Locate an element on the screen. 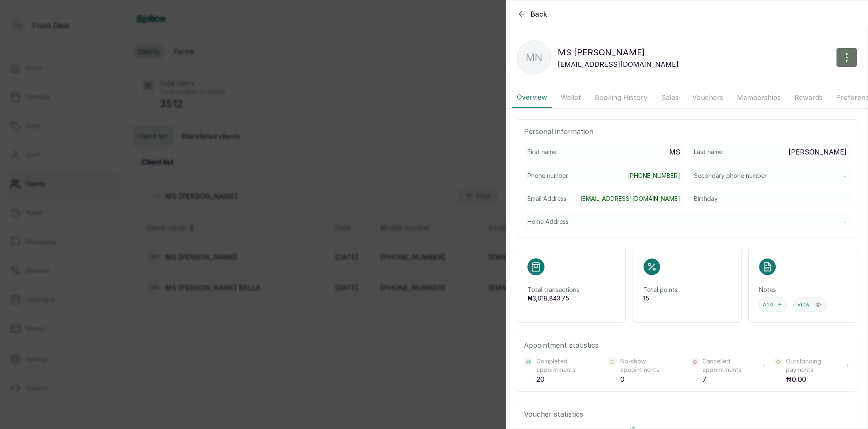  button: Add is located at coordinates (773, 305).